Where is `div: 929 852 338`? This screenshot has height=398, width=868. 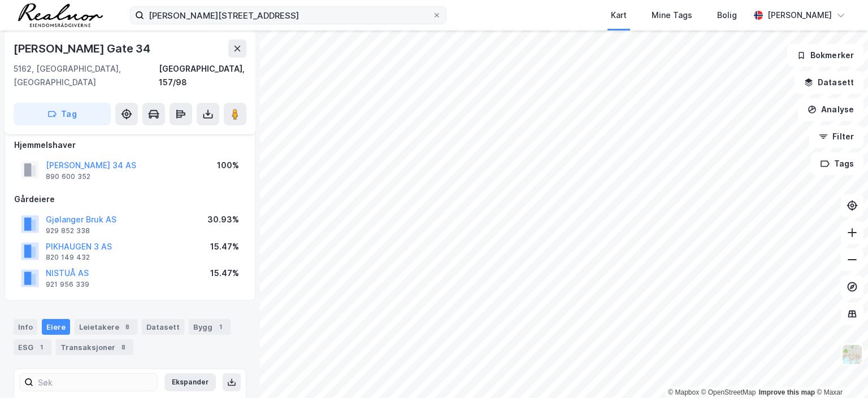 div: 929 852 338 is located at coordinates (68, 231).